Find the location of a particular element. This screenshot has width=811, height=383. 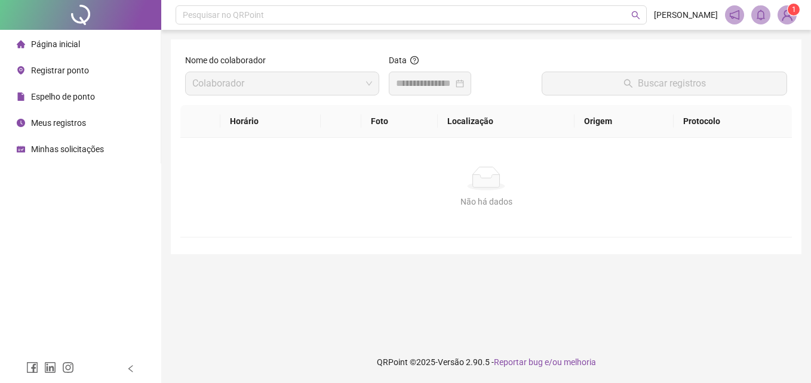

span: facebook is located at coordinates (32, 368).